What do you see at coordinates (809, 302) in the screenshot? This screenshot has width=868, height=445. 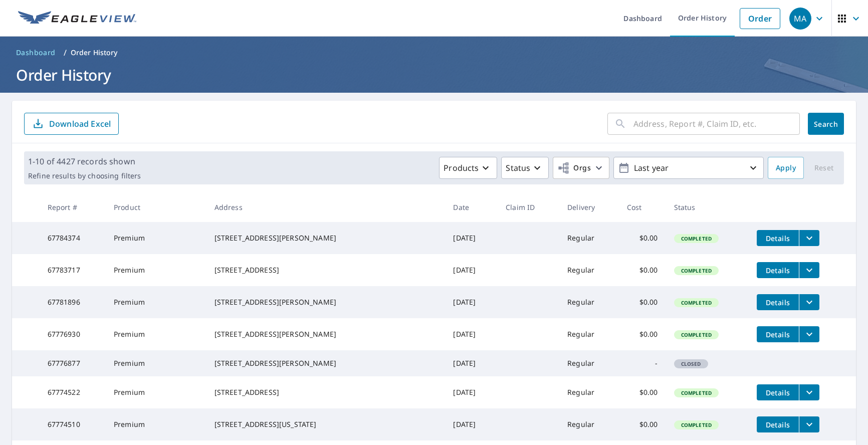 I see `button: filesDropdownBtn-67781896` at bounding box center [809, 302].